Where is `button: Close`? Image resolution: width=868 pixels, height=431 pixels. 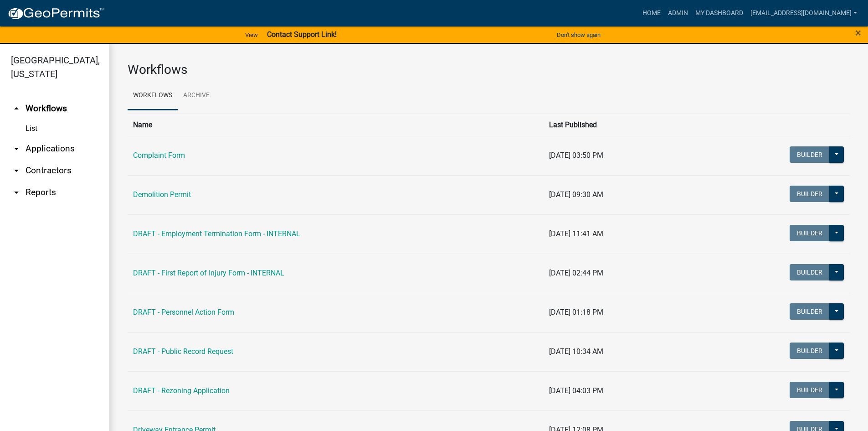 button: Close is located at coordinates (858, 33).